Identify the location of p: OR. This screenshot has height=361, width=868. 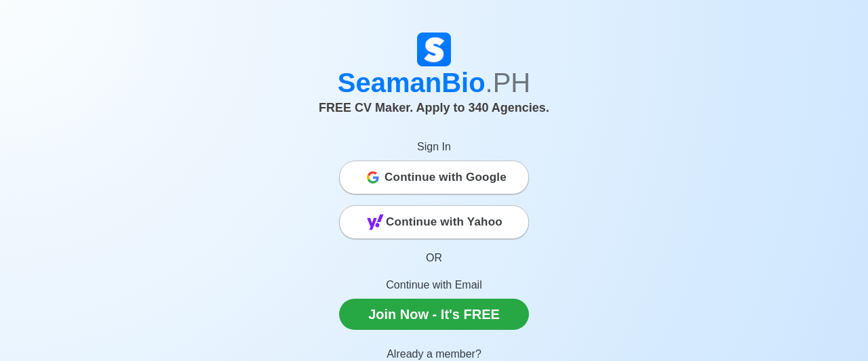
(434, 258).